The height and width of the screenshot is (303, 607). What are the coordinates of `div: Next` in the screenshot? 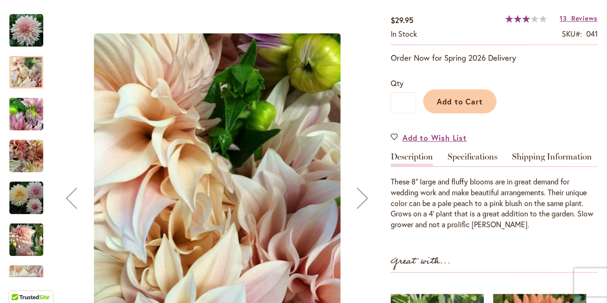 It's located at (26, 270).